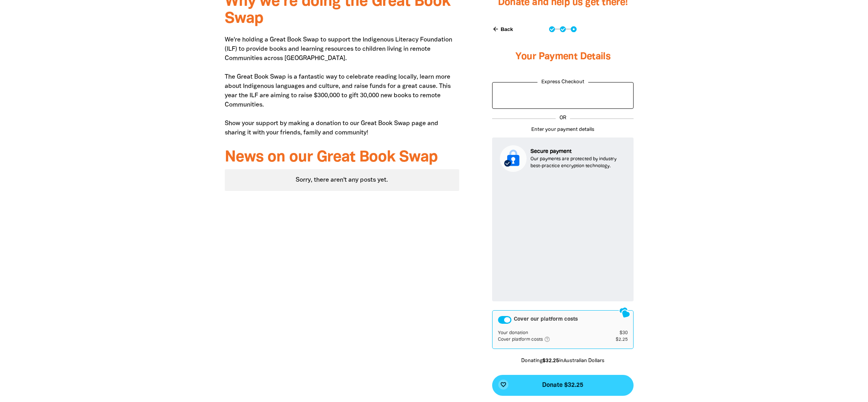 The height and width of the screenshot is (402, 868). Describe the element at coordinates (616, 340) in the screenshot. I see `td: $2.25` at that location.